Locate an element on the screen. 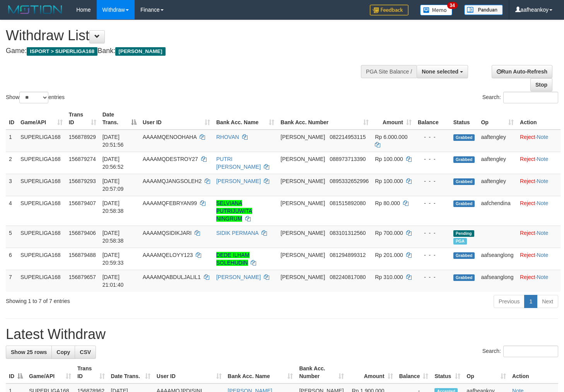 This screenshot has width=564, height=392. span: 34 is located at coordinates (452, 6).